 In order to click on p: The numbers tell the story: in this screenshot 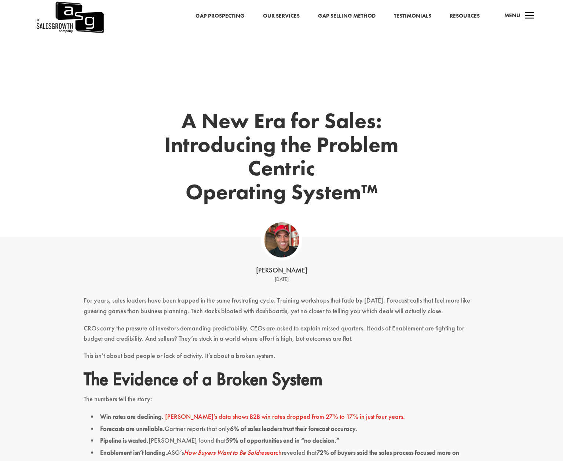, I will do `click(282, 402)`.